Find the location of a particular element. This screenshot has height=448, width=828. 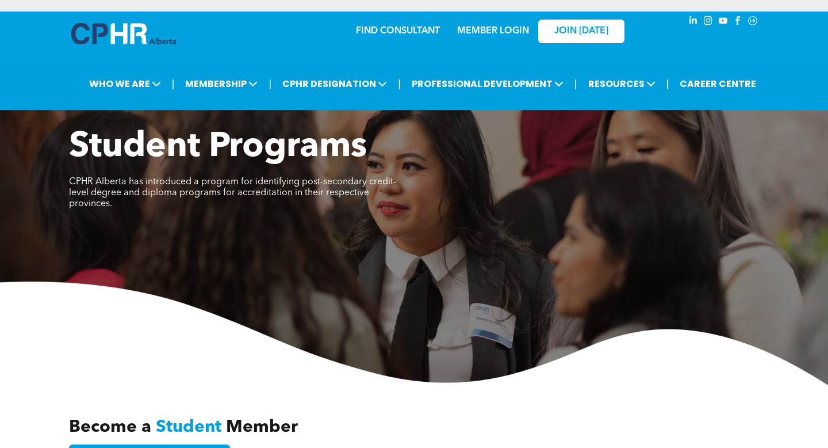

span: PROFESSIONAL DEVELOPMENT is located at coordinates (488, 83).